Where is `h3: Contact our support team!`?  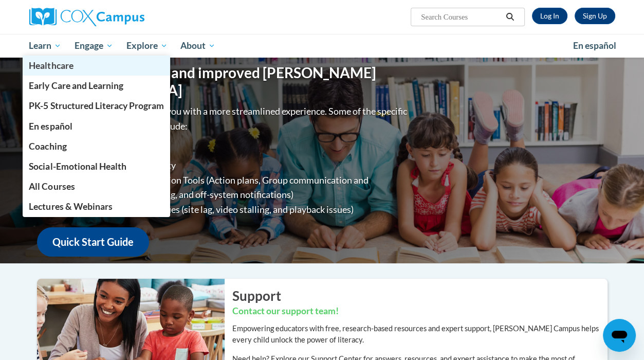
h3: Contact our support team! is located at coordinates (419, 311).